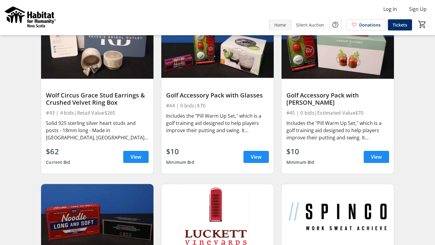 The image size is (435, 245). I want to click on img: Golf Accessory Pack with Caesar Glasses, so click(338, 47).